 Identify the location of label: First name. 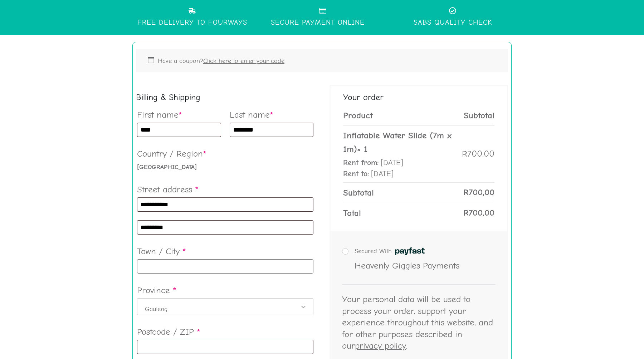
(179, 114).